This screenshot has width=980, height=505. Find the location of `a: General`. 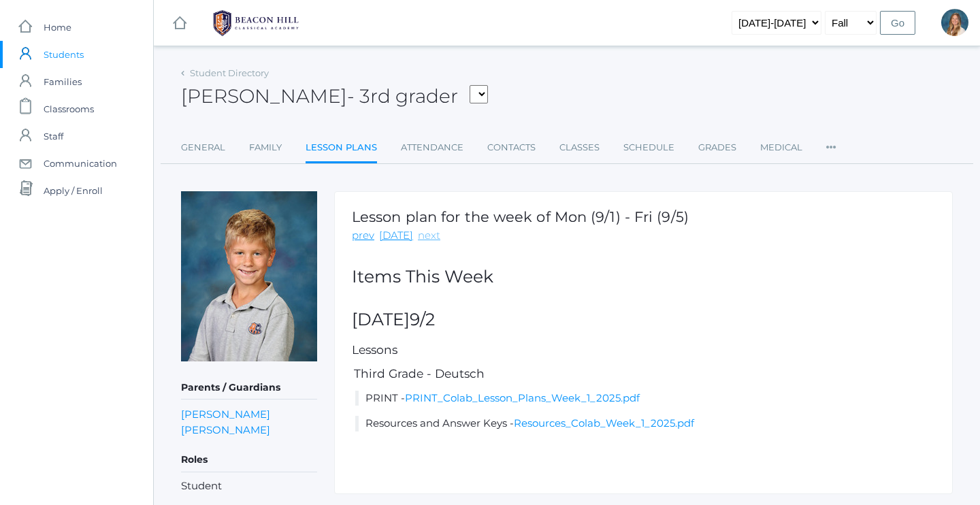

a: General is located at coordinates (203, 148).